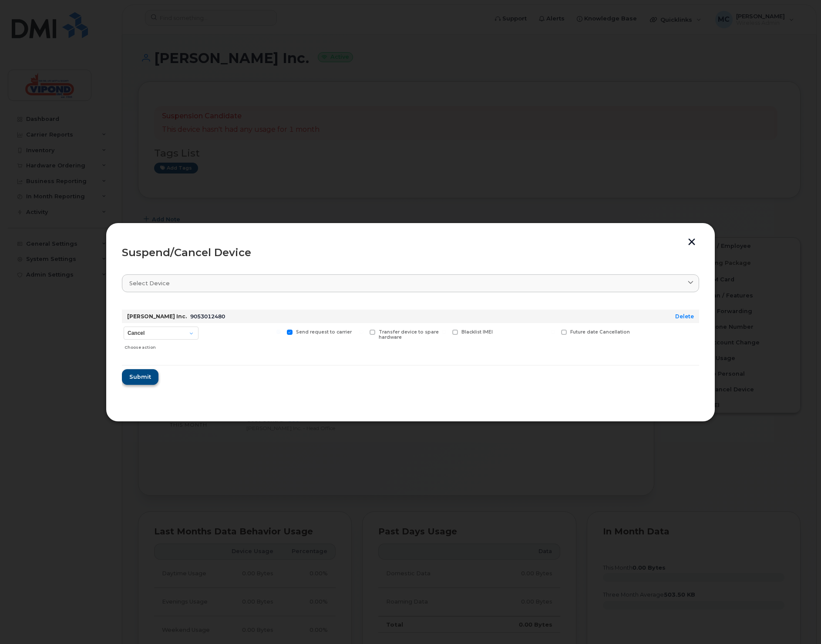 Image resolution: width=821 pixels, height=644 pixels. Describe the element at coordinates (140, 377) in the screenshot. I see `span: Submit` at that location.